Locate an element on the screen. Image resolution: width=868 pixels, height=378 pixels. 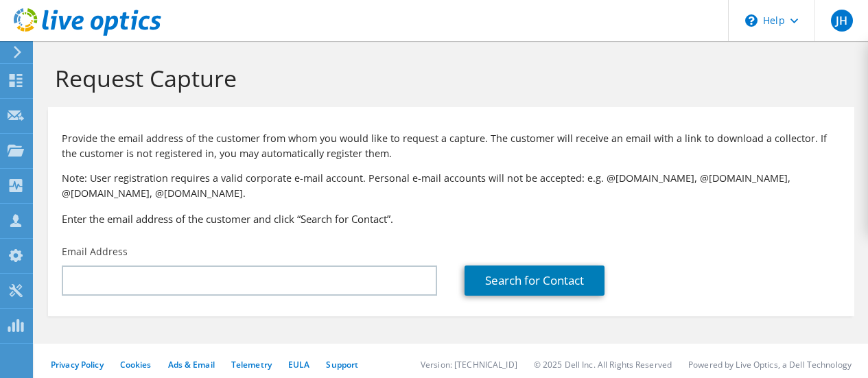
span: JH is located at coordinates (842, 21).